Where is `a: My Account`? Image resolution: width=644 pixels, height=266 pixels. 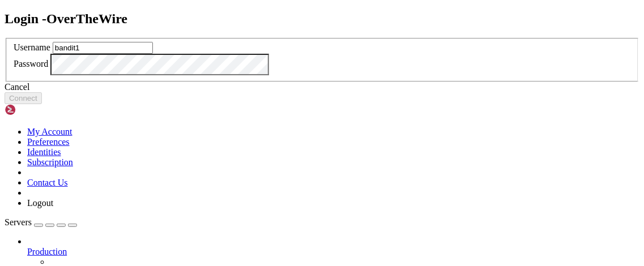 a: My Account is located at coordinates (50, 132).